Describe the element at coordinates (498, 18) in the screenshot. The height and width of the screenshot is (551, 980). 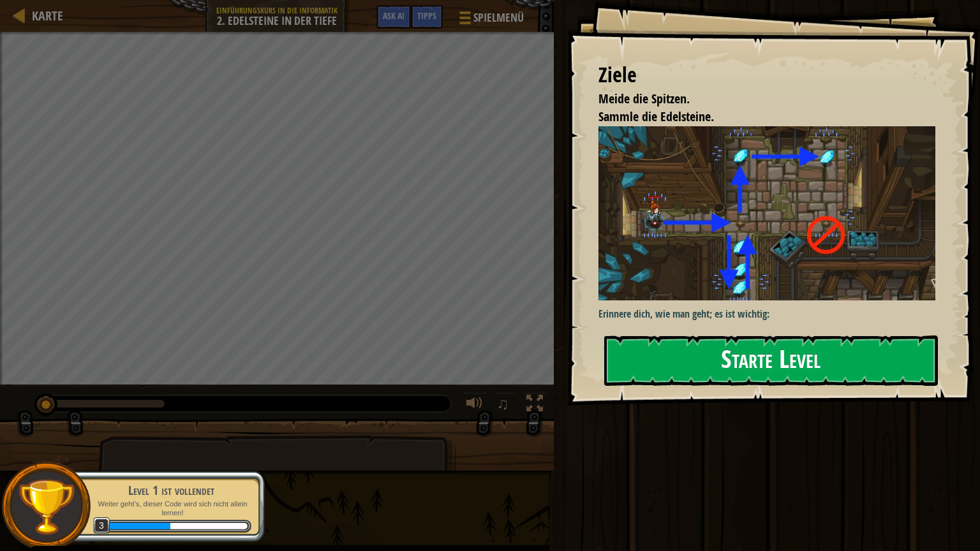
I see `span: Spielmenü` at that location.